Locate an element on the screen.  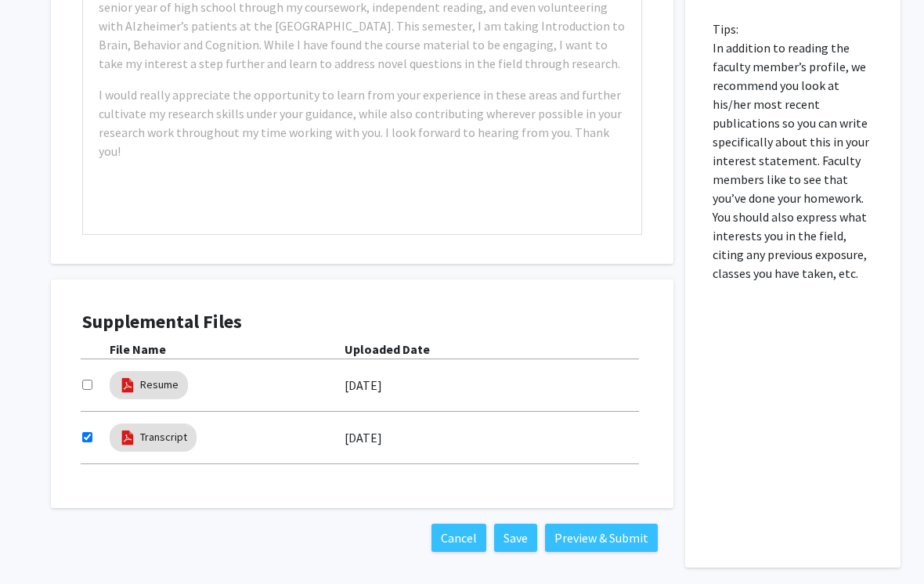
a: Transcript is located at coordinates (163, 437).